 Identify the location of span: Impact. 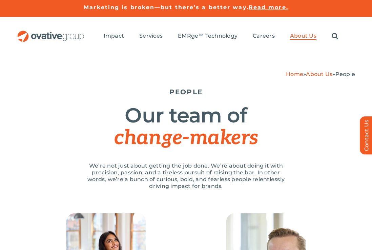
(114, 36).